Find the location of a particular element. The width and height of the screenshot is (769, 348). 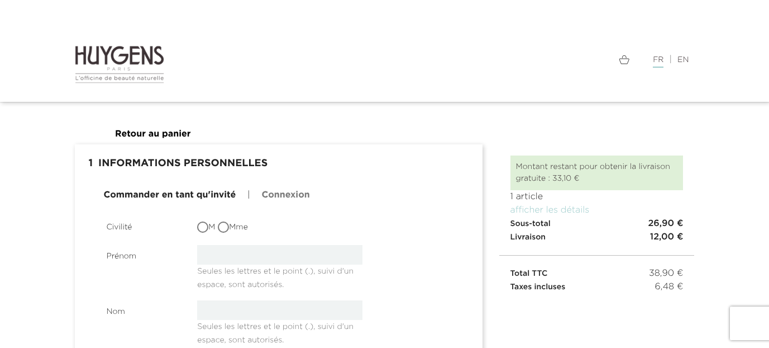

span: Montant restant pour obtenir la livraison gratuite : 33,10 € is located at coordinates (593, 172).